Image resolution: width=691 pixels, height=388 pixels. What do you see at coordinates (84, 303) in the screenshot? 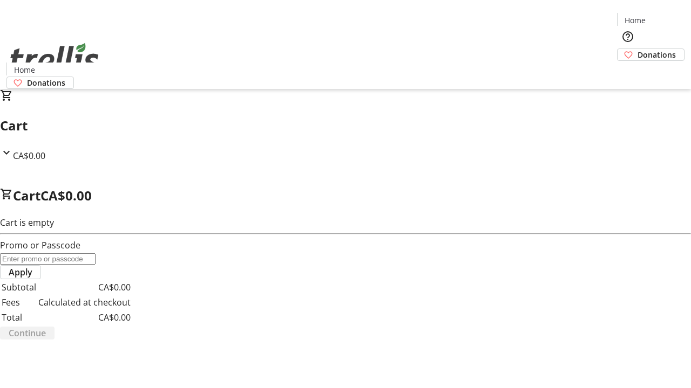
I see `td: Calculated at checkout` at bounding box center [84, 303].